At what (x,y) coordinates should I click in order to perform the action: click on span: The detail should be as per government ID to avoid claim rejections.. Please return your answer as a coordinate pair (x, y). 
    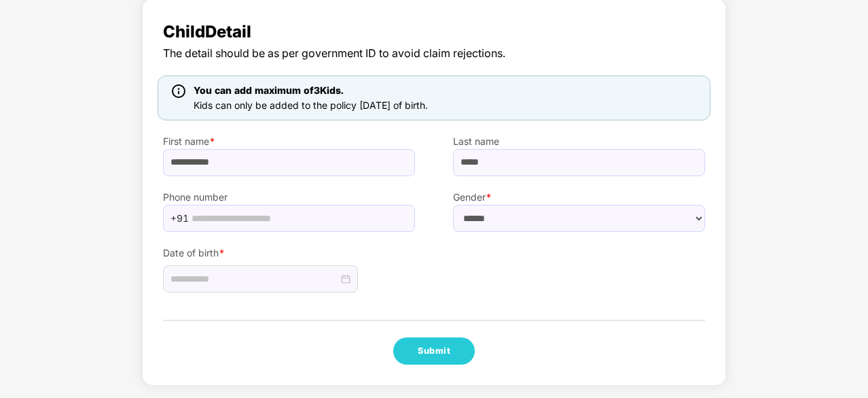
    Looking at the image, I should click on (434, 53).